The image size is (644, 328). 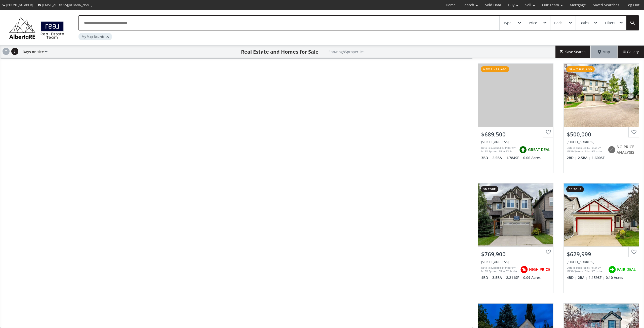 I want to click on h2: Showing 85 properties, so click(x=347, y=52).